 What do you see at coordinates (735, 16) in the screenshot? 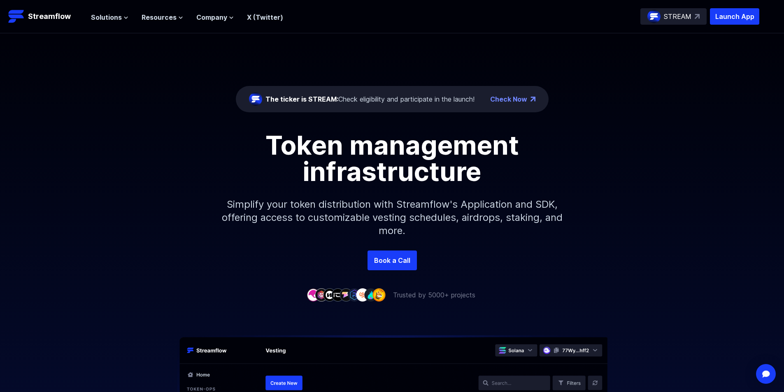
I see `a: Launch App` at bounding box center [735, 16].